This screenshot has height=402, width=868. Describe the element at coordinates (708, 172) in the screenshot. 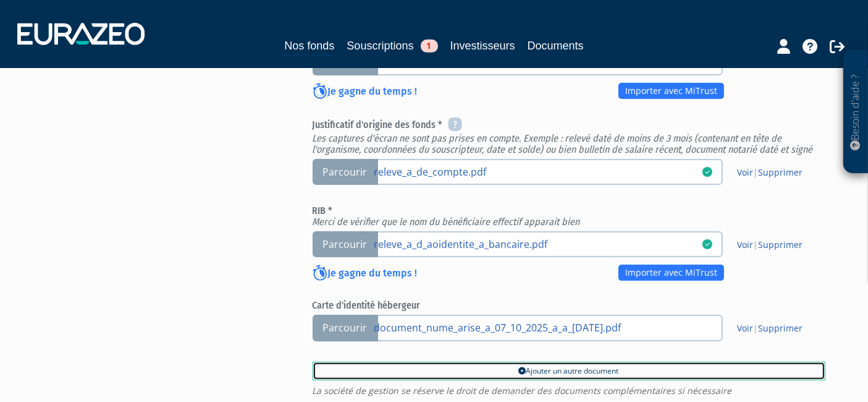

I see `i: 06/10/2025 09:31` at that location.